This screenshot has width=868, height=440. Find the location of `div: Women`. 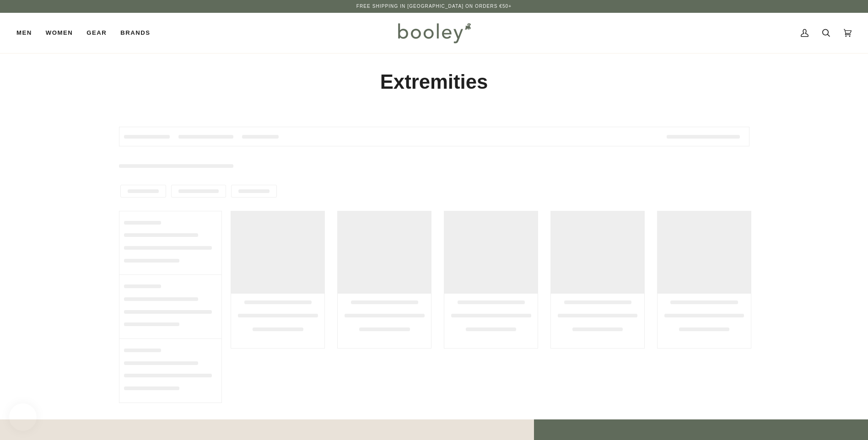

div: Women is located at coordinates (59, 33).